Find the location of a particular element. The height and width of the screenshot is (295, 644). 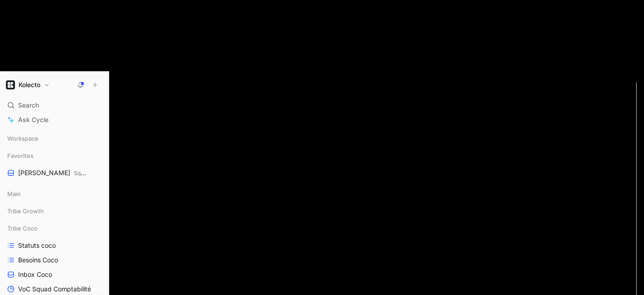

span: Inbox Coco is located at coordinates (35, 275).